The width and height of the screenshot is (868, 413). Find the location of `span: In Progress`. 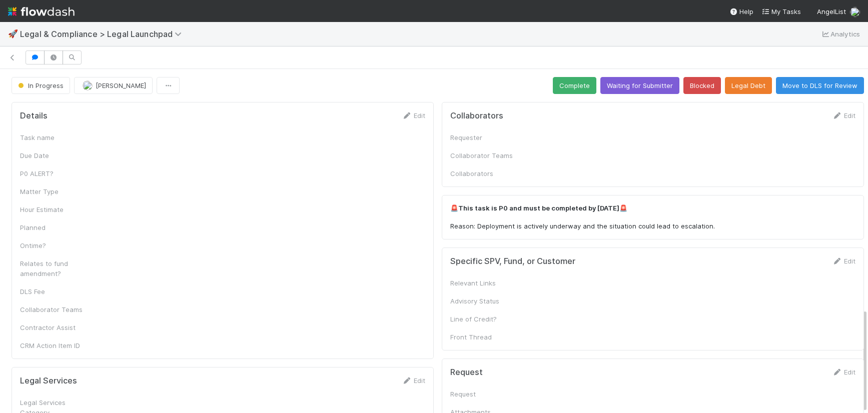

span: In Progress is located at coordinates (40, 86).